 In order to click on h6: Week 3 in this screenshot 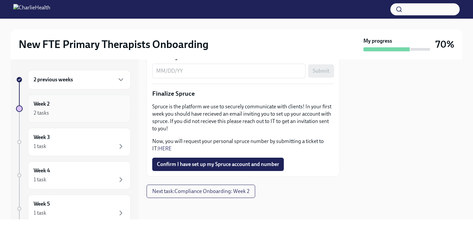, I will do `click(42, 137)`.